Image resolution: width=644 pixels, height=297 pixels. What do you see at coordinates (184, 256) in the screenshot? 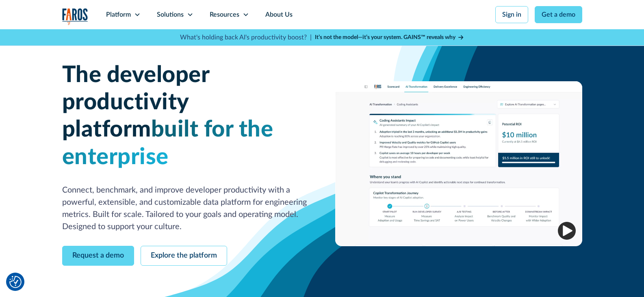
I see `a: Explore the platform` at bounding box center [184, 256].